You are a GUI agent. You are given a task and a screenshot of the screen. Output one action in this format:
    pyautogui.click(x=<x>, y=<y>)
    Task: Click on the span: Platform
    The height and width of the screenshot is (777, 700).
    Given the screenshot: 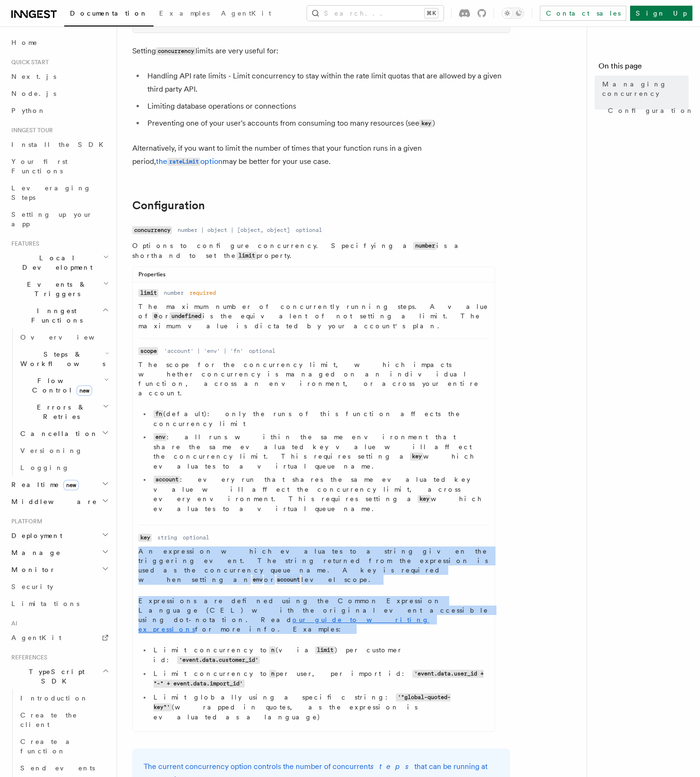 What is the action you would take?
    pyautogui.click(x=25, y=522)
    